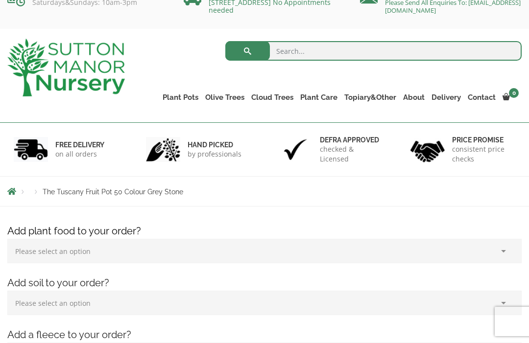 The width and height of the screenshot is (529, 343). I want to click on a: Topiary&Other, so click(370, 97).